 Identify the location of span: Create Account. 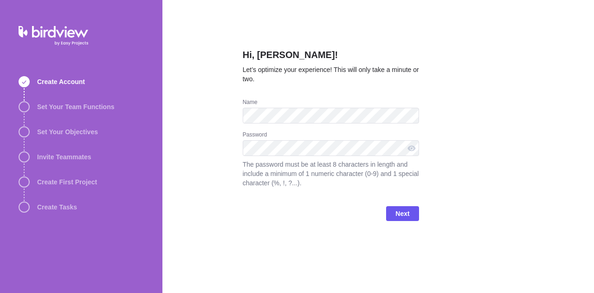
(61, 82).